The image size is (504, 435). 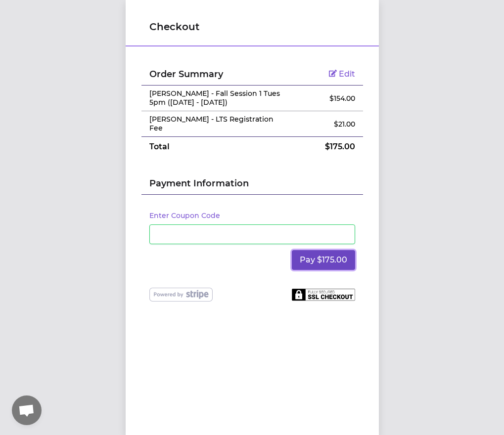 What do you see at coordinates (215, 74) in the screenshot?
I see `h2: Order Summary` at bounding box center [215, 74].